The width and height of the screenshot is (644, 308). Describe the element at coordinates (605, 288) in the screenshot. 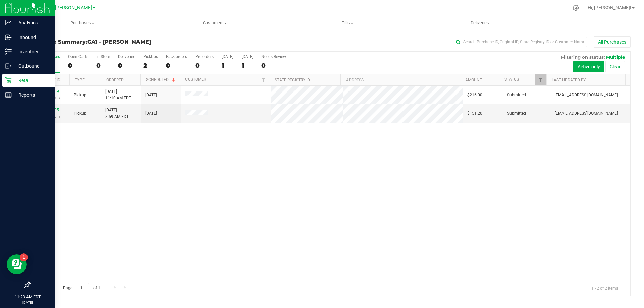

I see `span: 1 - 2 of 2 items` at that location.